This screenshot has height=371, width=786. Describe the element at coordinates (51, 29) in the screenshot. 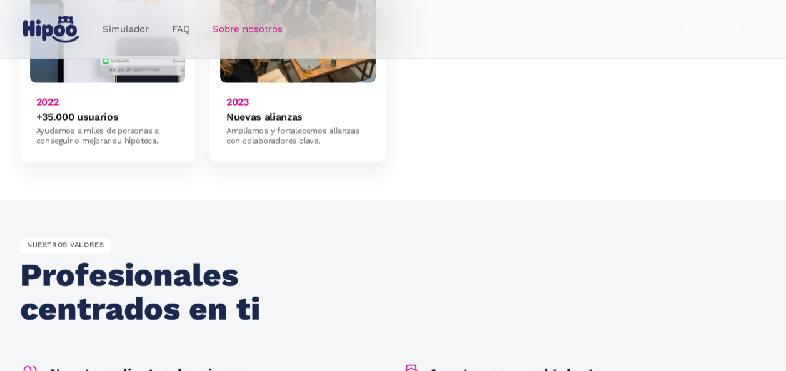

I see `a: home` at that location.